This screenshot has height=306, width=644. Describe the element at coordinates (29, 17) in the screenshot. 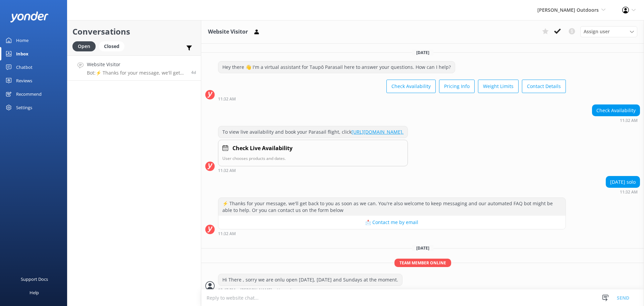

I see `img: yonder-white-logo.png` at that location.